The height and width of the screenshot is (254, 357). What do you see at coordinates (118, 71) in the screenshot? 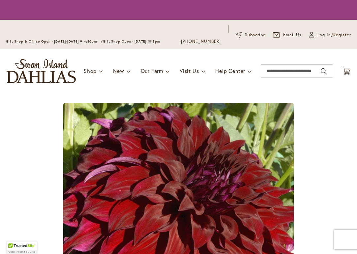
I see `span: New` at bounding box center [118, 71].